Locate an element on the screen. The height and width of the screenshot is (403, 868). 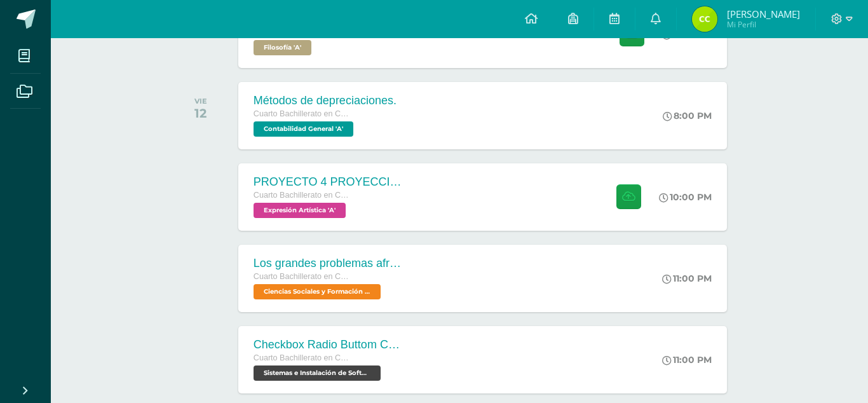
span: Expresión Artística 'A' is located at coordinates (300, 210).